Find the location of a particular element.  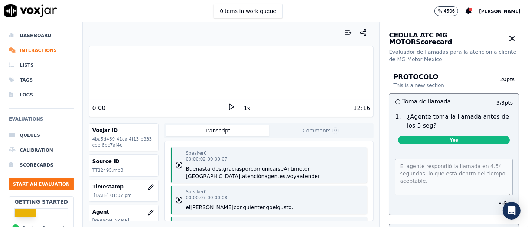

div: 12:16 is located at coordinates (362, 108).